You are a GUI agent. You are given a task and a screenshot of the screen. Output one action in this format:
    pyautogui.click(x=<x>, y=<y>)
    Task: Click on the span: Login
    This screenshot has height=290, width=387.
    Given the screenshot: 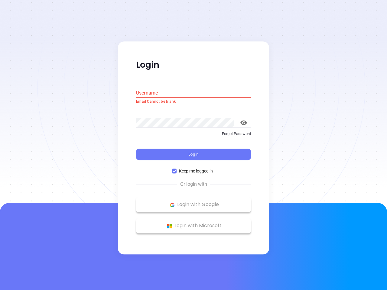 What is the action you would take?
    pyautogui.click(x=194, y=154)
    